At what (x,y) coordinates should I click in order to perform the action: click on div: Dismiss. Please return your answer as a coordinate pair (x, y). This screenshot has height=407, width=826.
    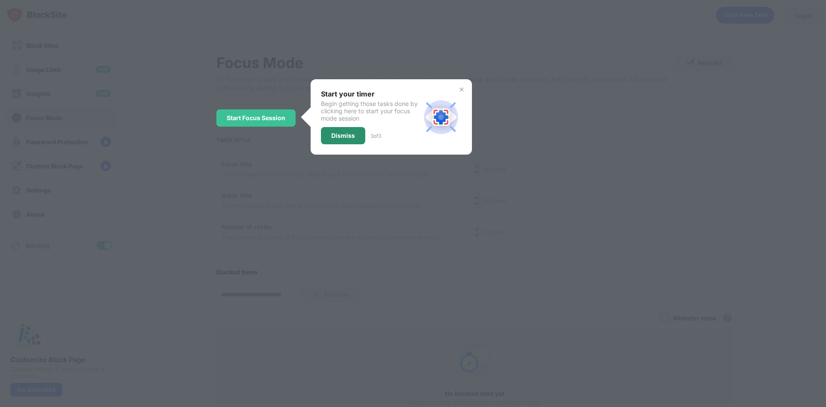
    Looking at the image, I should click on (343, 136).